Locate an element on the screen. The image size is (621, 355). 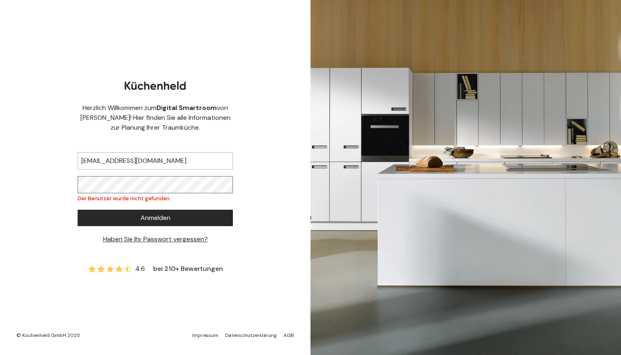
button: Anmelden is located at coordinates (155, 218).